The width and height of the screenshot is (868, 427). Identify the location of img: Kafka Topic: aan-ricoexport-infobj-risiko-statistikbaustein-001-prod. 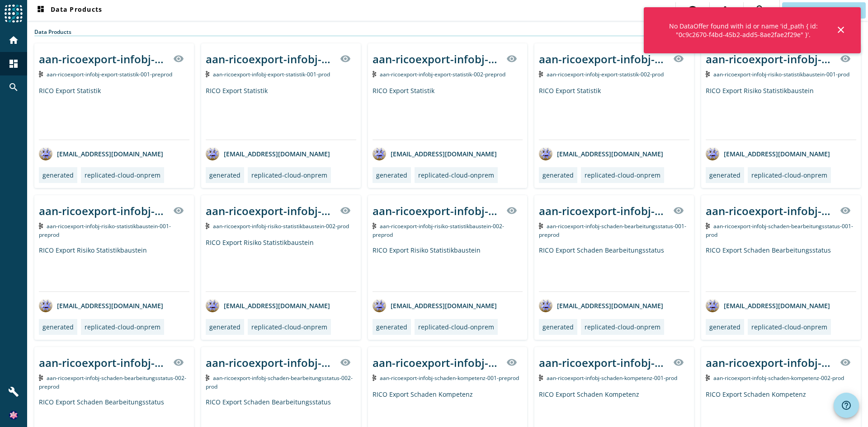
(707, 74).